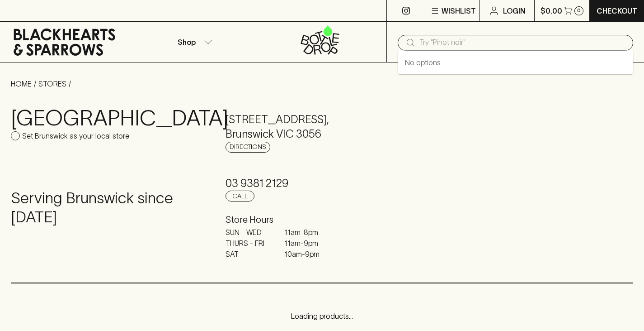 Image resolution: width=644 pixels, height=331 pixels. I want to click on p: Checkout, so click(617, 11).